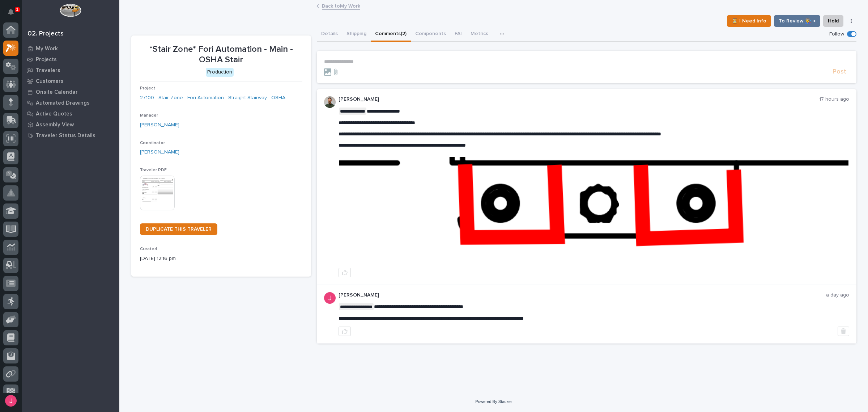 The width and height of the screenshot is (868, 412). Describe the element at coordinates (153, 170) in the screenshot. I see `span: Traveler PDF` at that location.